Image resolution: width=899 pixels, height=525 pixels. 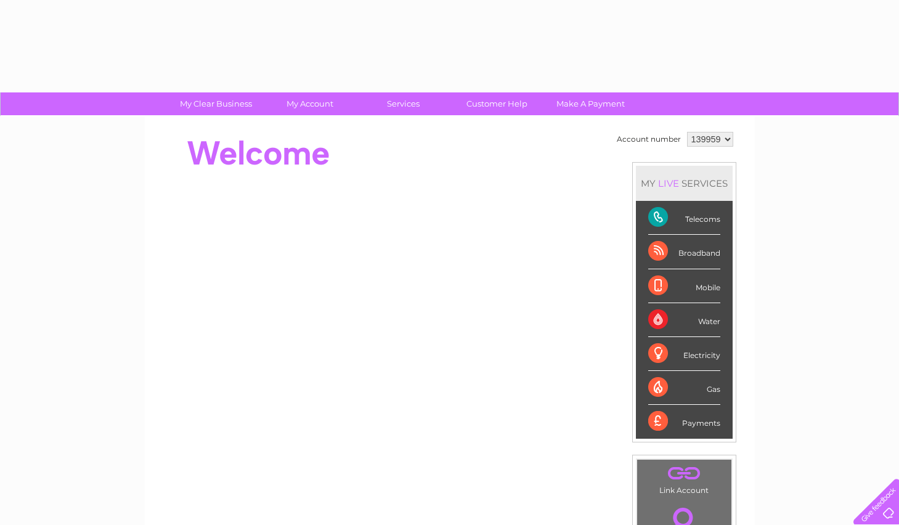 What do you see at coordinates (216, 104) in the screenshot?
I see `a: My Clear Business` at bounding box center [216, 104].